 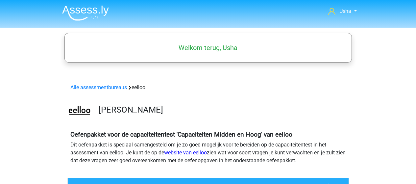 What do you see at coordinates (342, 11) in the screenshot?
I see `a: Usha` at bounding box center [342, 11].